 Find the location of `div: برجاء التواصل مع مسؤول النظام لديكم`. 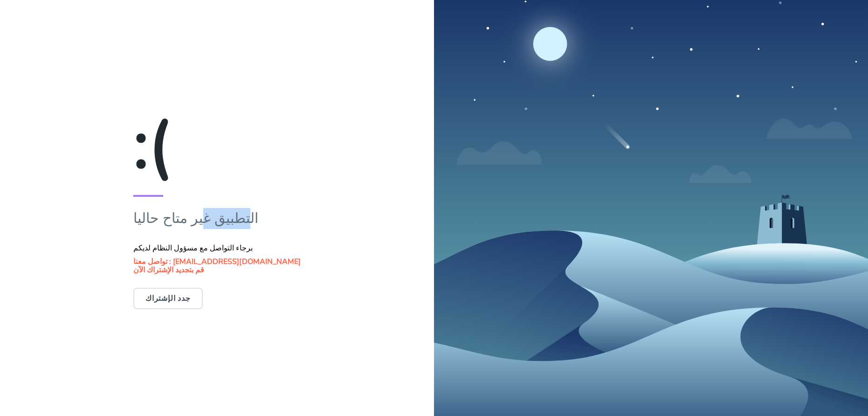

div: برجاء التواصل مع مسؤول النظام لديكم is located at coordinates (217, 248).